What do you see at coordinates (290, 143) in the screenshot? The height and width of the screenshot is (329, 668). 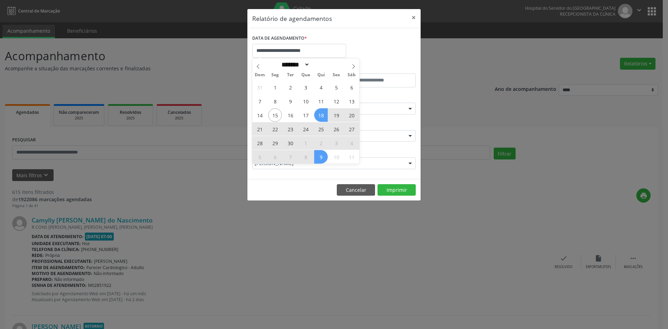 I see `span: Setembro 30, 2025` at bounding box center [290, 143].